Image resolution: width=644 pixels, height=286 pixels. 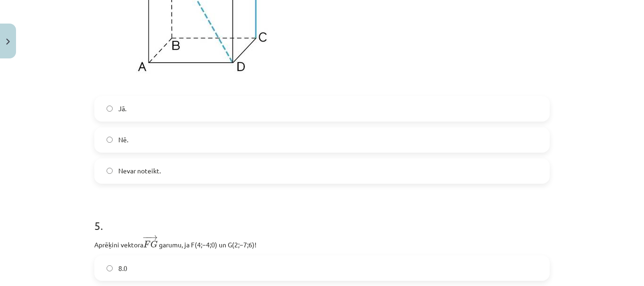 I want to click on span: Jā., so click(x=122, y=109).